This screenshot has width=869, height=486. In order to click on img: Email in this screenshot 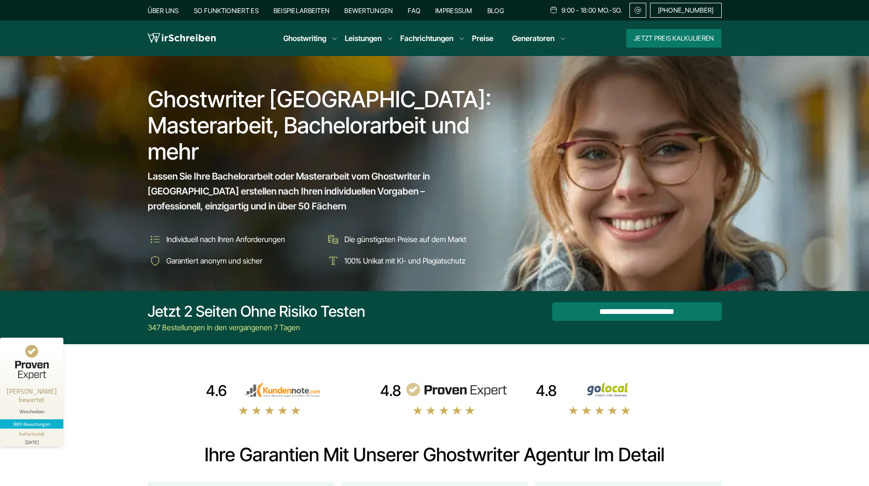, I will do `click(638, 10)`.